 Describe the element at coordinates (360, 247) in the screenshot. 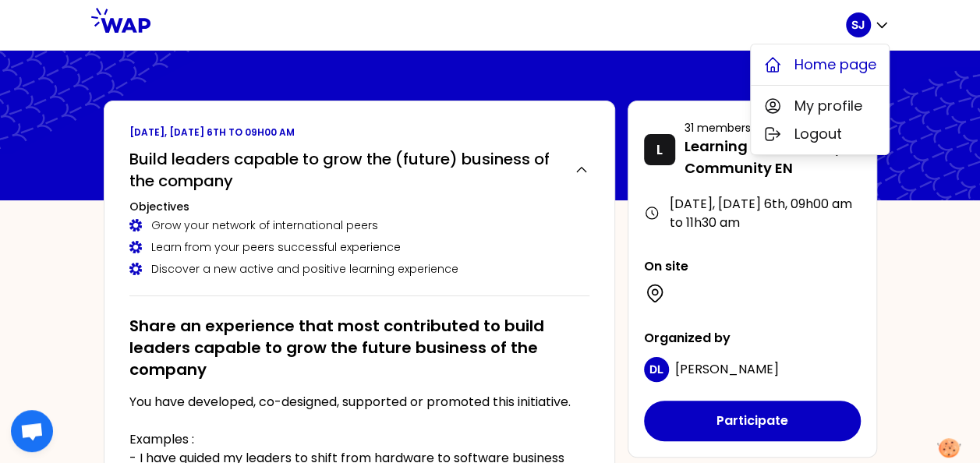

I see `div: Learn from your peers successful experience` at that location.